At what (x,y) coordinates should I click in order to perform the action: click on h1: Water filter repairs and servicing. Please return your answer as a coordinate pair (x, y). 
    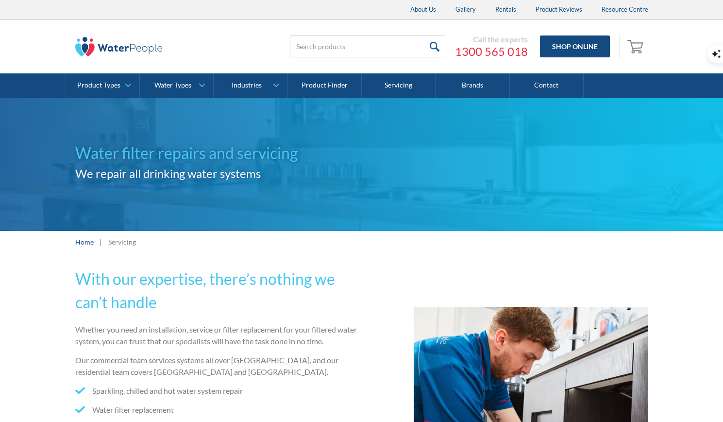
    Looking at the image, I should click on (219, 153).